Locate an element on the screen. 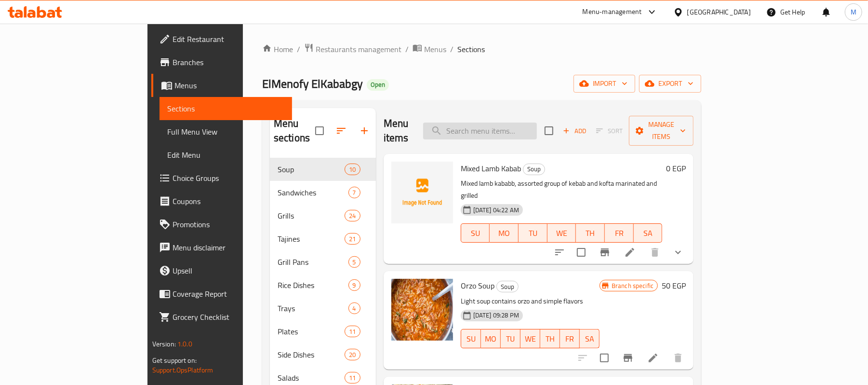  span: Grill Pans is located at coordinates (313, 262).